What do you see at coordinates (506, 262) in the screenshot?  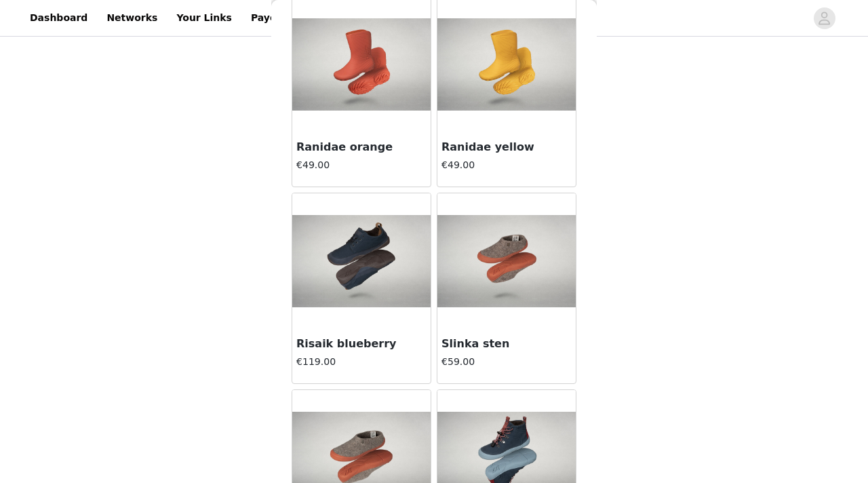 I see `img: Slinka sten` at bounding box center [506, 262].